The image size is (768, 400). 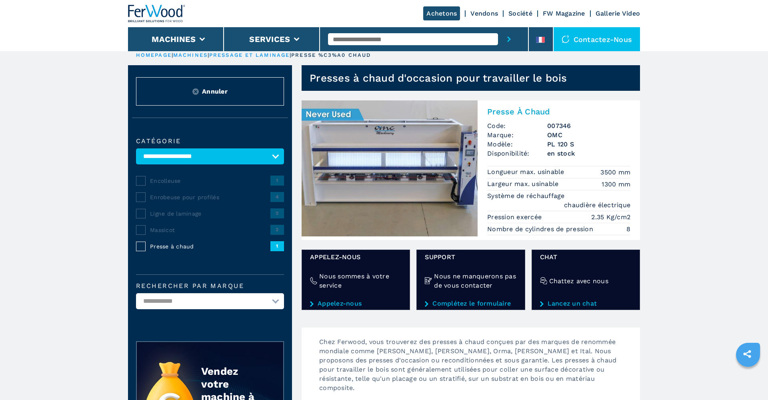 What do you see at coordinates (157, 14) in the screenshot?
I see `img: Ferwood` at bounding box center [157, 14].